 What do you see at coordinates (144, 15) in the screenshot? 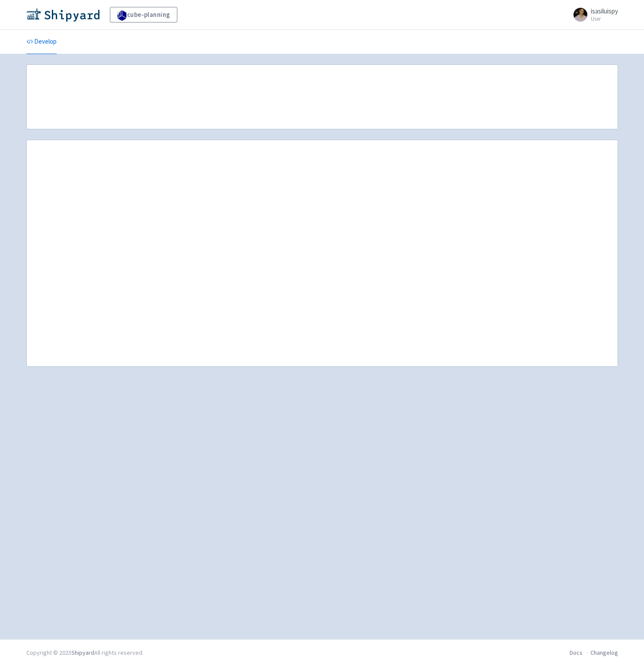
I see `a: cube-planning` at bounding box center [144, 15].